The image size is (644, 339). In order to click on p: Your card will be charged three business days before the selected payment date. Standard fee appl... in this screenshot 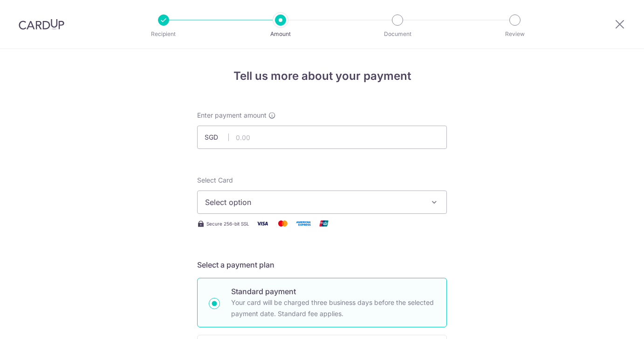, I will do `click(333, 308)`.